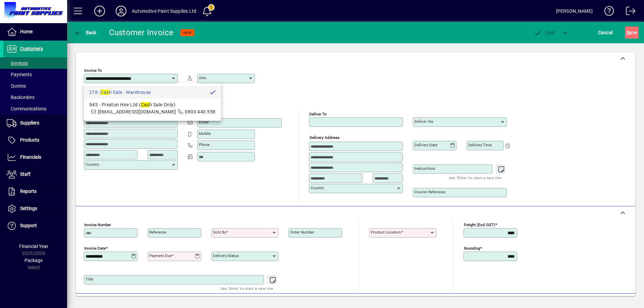 The width and height of the screenshot is (644, 308). Describe the element at coordinates (544, 32) in the screenshot. I see `button: Post` at that location.